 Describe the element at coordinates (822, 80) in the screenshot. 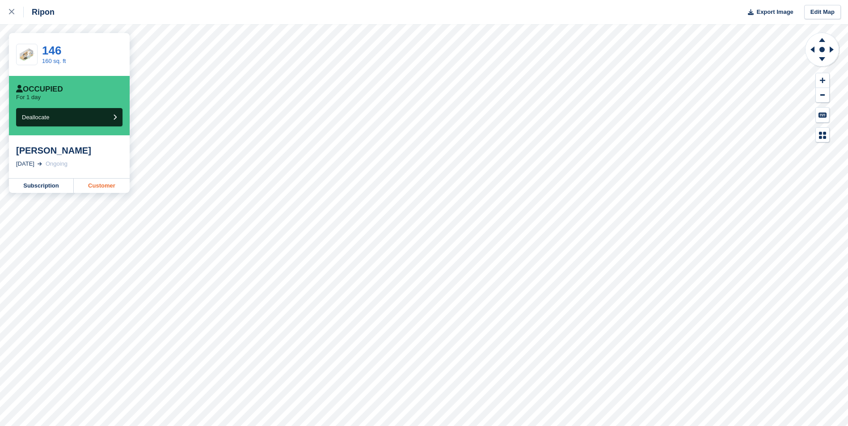

I see `button: Zoom In` at that location.